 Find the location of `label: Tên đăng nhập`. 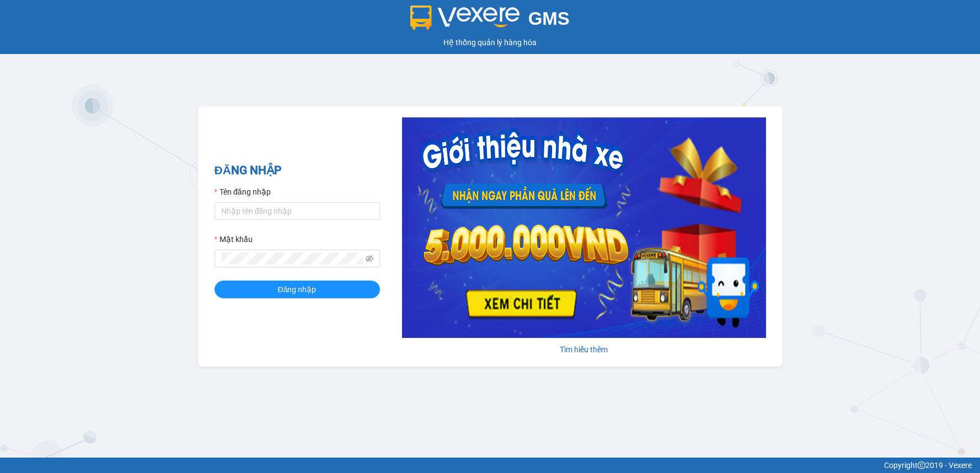

label: Tên đăng nhập is located at coordinates (242, 192).